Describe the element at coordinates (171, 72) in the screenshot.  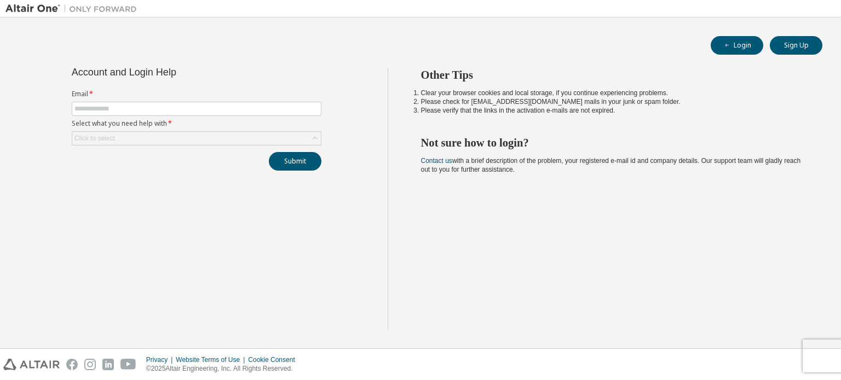
I see `div: Account and Login Help` at that location.